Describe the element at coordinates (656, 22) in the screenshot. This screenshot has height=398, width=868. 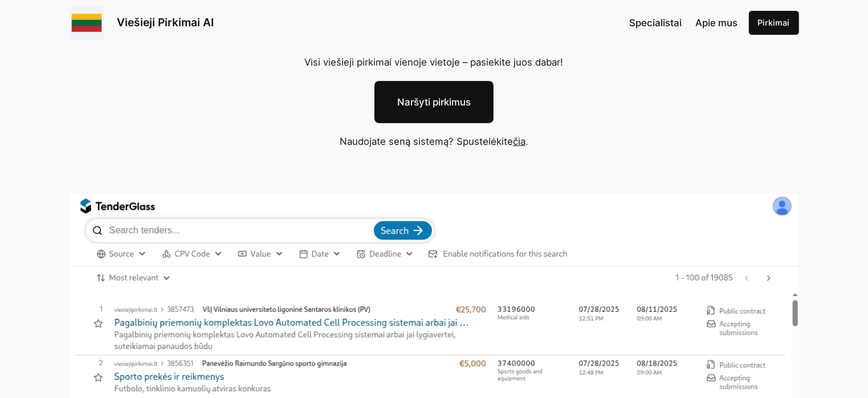
I see `a: Specialistai` at that location.